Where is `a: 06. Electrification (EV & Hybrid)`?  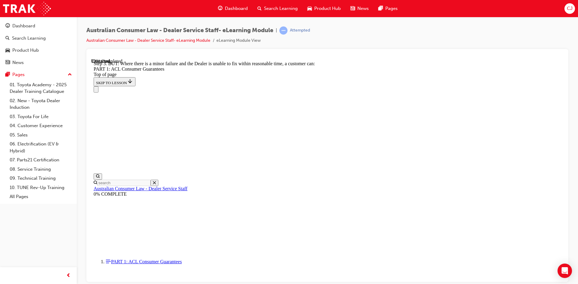
a: 06. Electrification (EV & Hybrid) is located at coordinates (41, 147).